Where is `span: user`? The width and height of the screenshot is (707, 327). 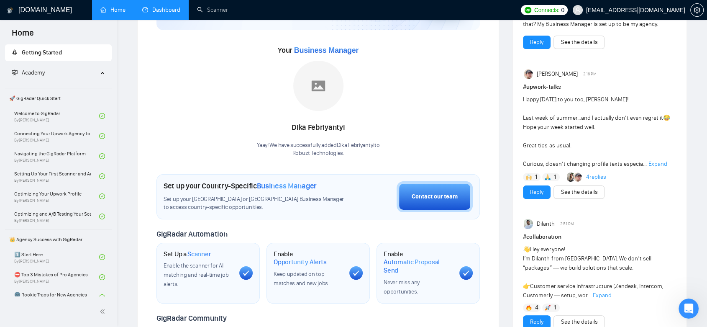 span: user is located at coordinates (578, 10).